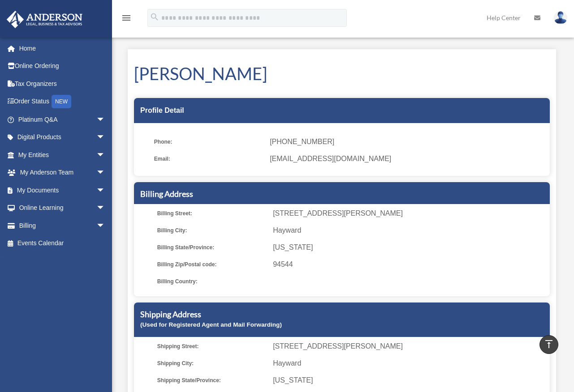  Describe the element at coordinates (212, 363) in the screenshot. I see `span: Shipping City:` at that location.